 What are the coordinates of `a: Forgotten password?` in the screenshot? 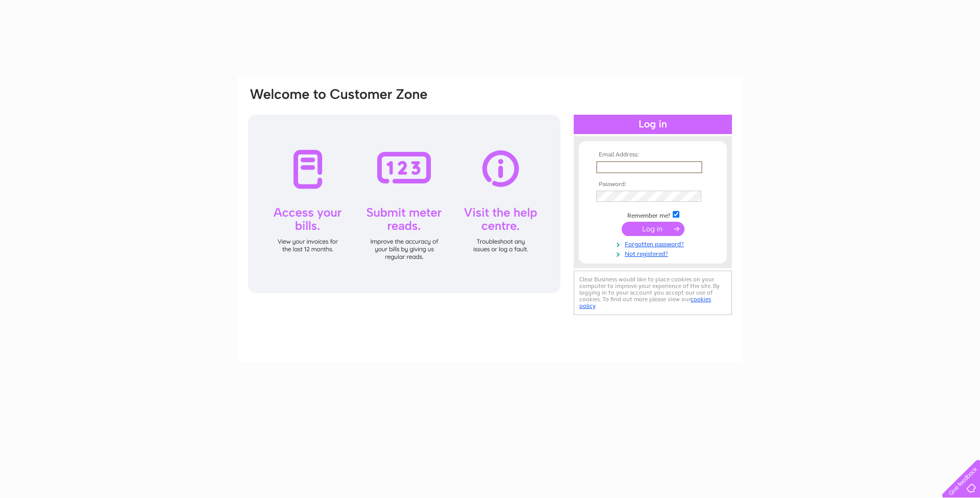 It's located at (654, 243).